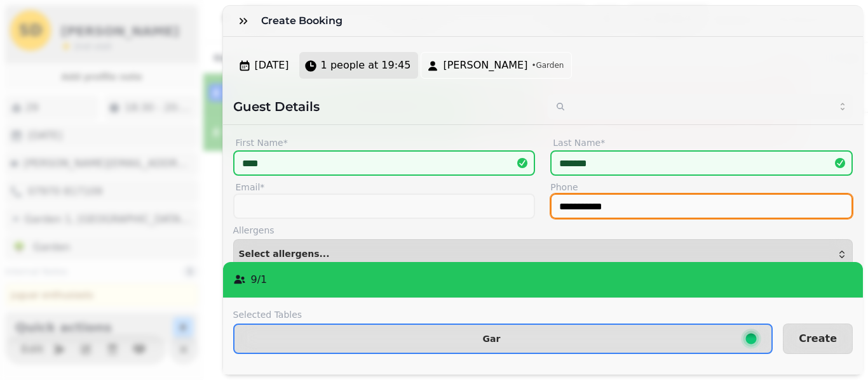 The height and width of the screenshot is (380, 868). What do you see at coordinates (491, 339) in the screenshot?
I see `p: Gar` at bounding box center [491, 339].